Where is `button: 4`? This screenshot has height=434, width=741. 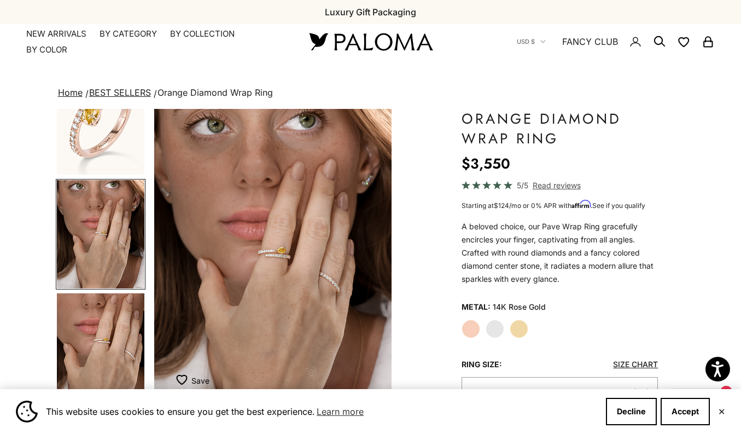 button: 4 is located at coordinates (560, 392).